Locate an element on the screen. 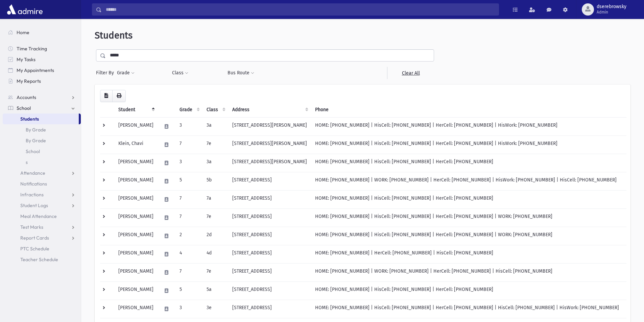  td: 2d is located at coordinates (216, 236).